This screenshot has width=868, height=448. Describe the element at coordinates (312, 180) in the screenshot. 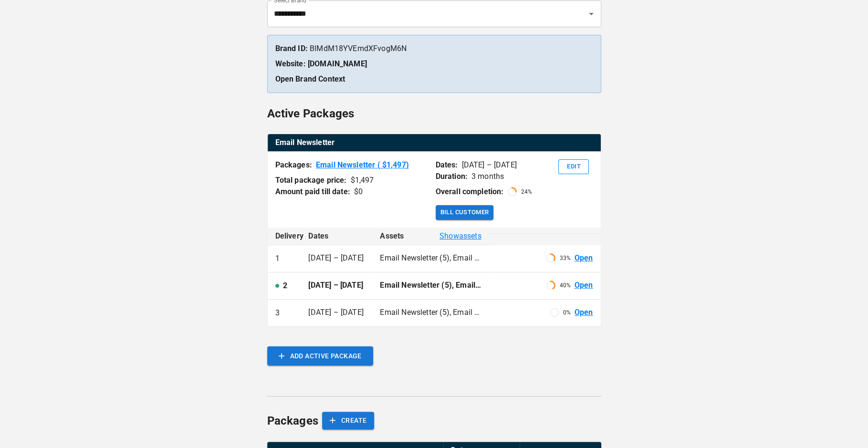

I see `p: Total package price:` at that location.